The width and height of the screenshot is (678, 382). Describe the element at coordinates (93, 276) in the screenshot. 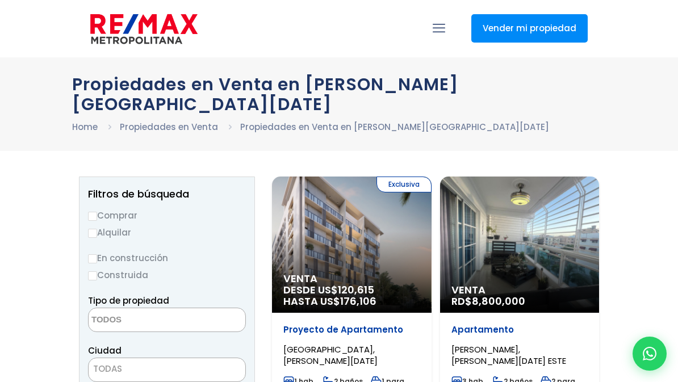

I see `input: Construida` at that location.